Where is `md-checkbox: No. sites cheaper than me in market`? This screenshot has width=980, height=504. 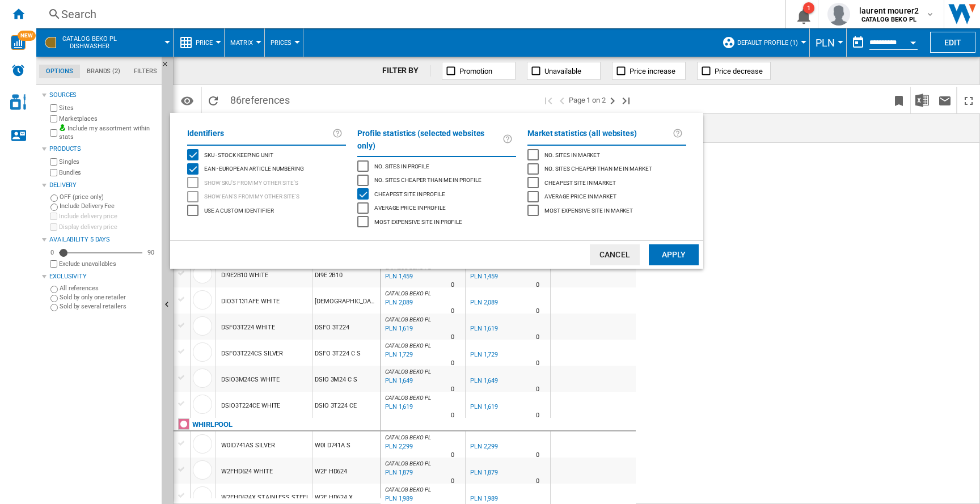 md-checkbox: No. sites cheaper than me in market is located at coordinates (607, 169).